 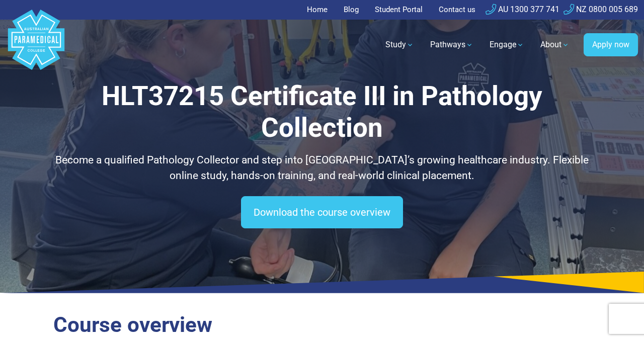 What do you see at coordinates (451, 45) in the screenshot?
I see `a: Pathways` at bounding box center [451, 45].